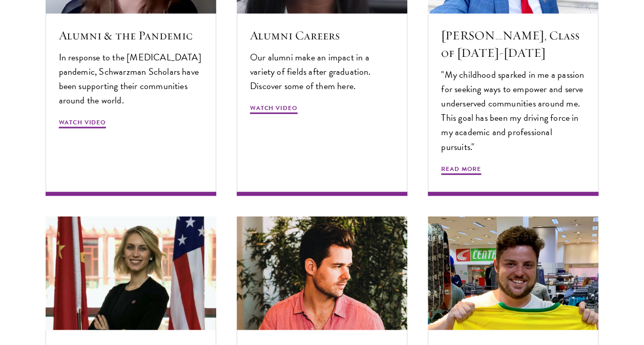 This screenshot has height=345, width=644. What do you see at coordinates (322, 36) in the screenshot?
I see `h5: Alumni Careers` at bounding box center [322, 36].